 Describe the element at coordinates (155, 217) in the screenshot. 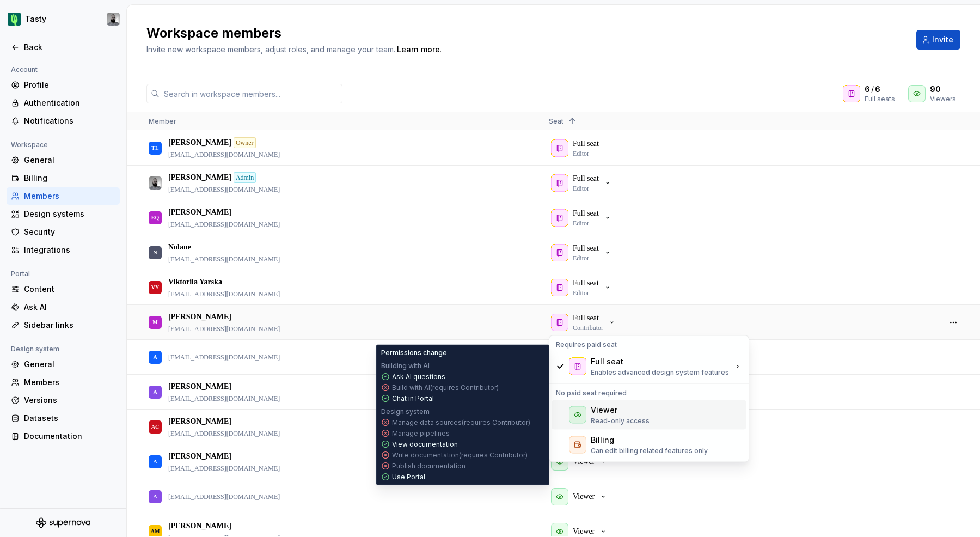

I see `div: EQ` at that location.